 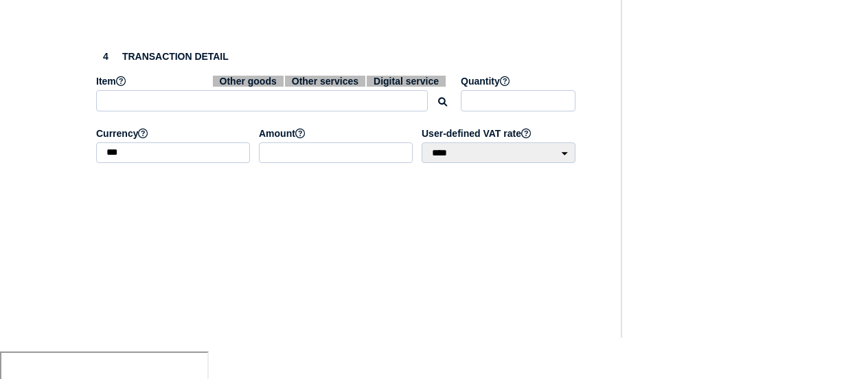 What do you see at coordinates (406, 81) in the screenshot?
I see `span: Digital service` at bounding box center [406, 81].